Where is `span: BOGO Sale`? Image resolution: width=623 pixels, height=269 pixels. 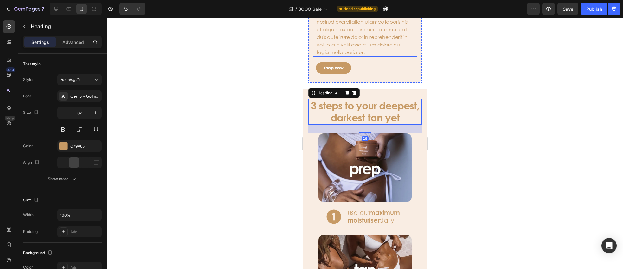 span: BOGO Sale is located at coordinates (310, 9).